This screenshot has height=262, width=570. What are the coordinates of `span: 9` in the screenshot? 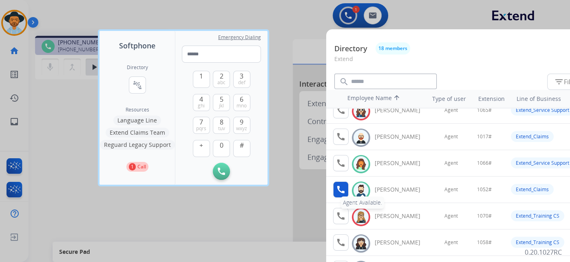 It's located at (241, 122).